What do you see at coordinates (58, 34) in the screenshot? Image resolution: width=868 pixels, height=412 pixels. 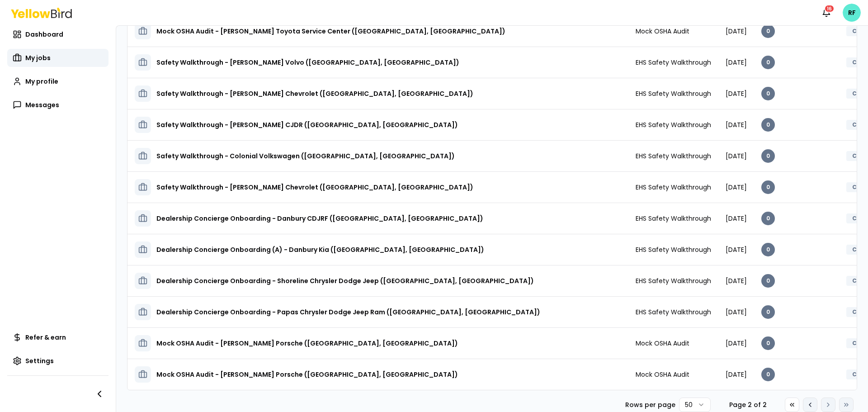 I see `a: Dashboard` at bounding box center [58, 34].